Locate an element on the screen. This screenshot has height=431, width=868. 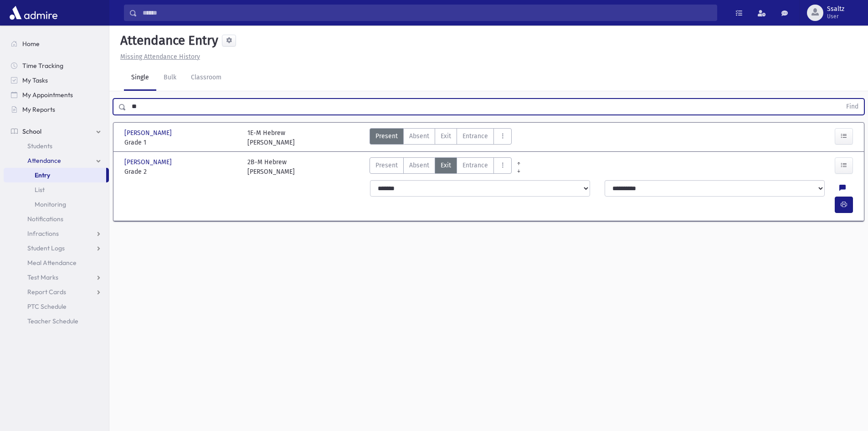
a: List is located at coordinates (57, 190).